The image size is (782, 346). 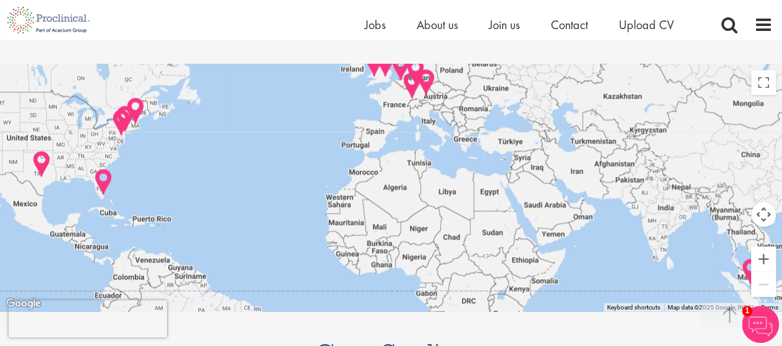 I want to click on button: Map camera controls, so click(x=764, y=214).